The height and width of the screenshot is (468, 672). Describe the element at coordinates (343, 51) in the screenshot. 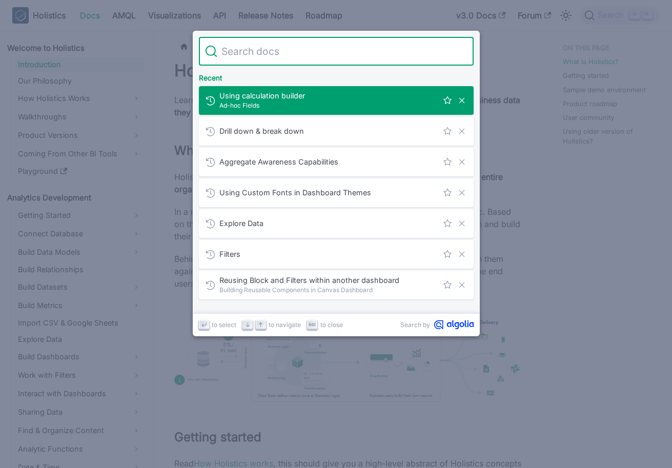

I see `input: Search docs` at that location.